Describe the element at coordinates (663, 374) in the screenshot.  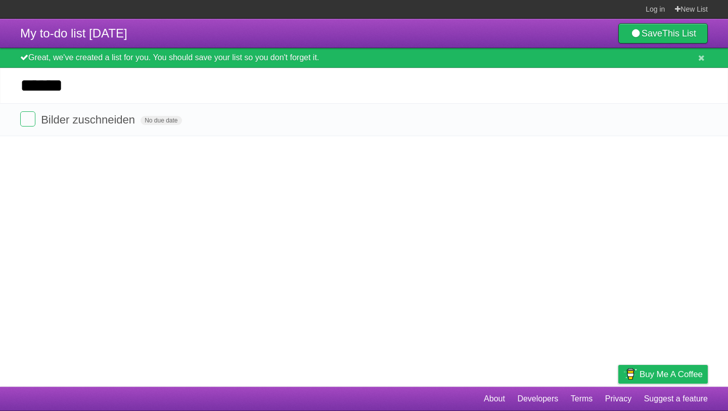
I see `a: Buy me a coffee` at that location.